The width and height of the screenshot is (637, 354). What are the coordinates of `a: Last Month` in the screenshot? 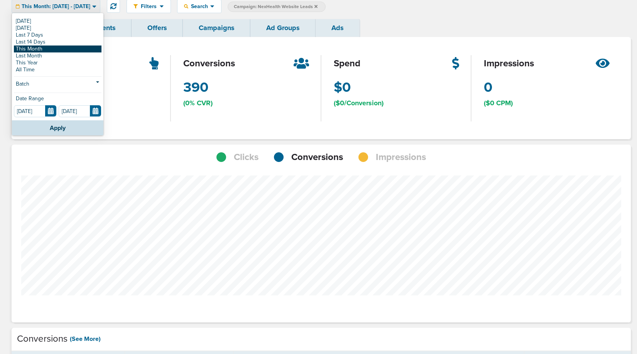 It's located at (57, 56).